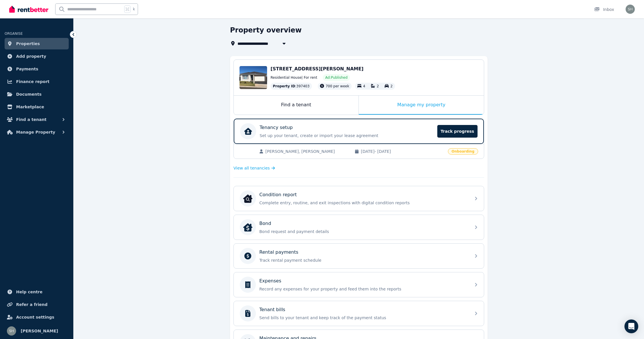 The height and width of the screenshot is (339, 644). What do you see at coordinates (266, 30) in the screenshot?
I see `h1: Property overview` at bounding box center [266, 30].